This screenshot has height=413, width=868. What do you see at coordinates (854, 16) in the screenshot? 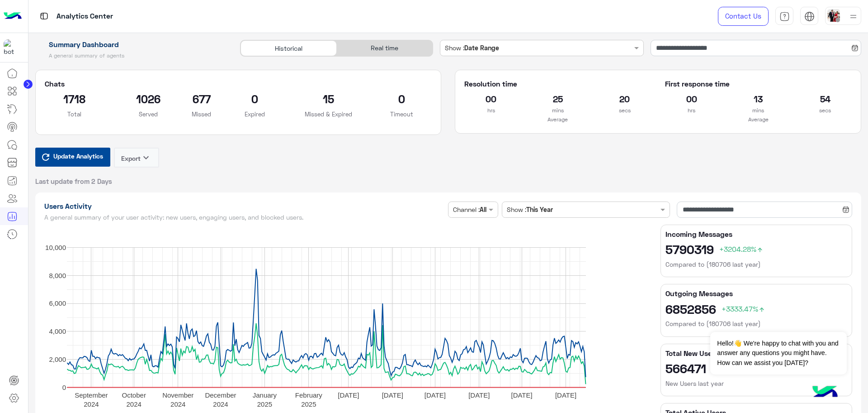
I see `img: profile` at bounding box center [854, 16].